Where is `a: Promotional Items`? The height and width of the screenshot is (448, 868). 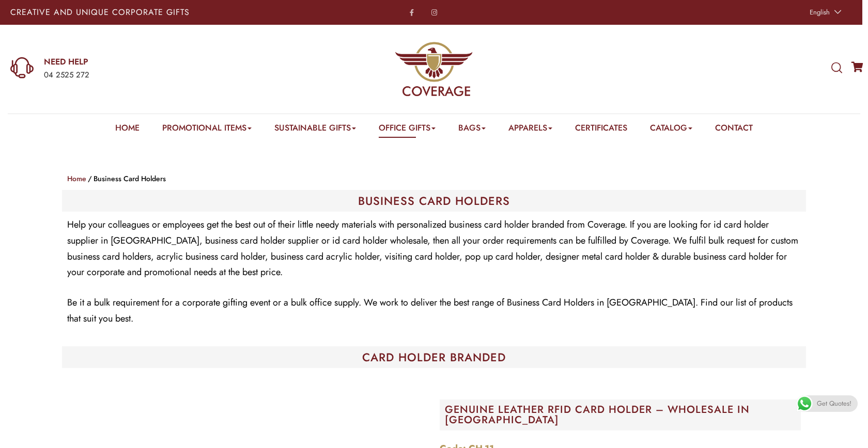
a: Promotional Items is located at coordinates (207, 129).